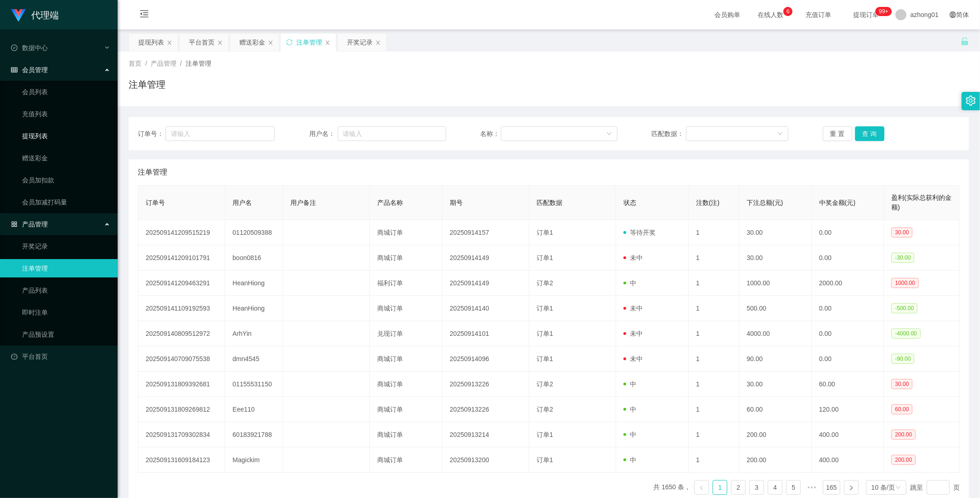 The image size is (980, 498). What do you see at coordinates (903, 258) in the screenshot?
I see `span: -30.00` at bounding box center [903, 258].